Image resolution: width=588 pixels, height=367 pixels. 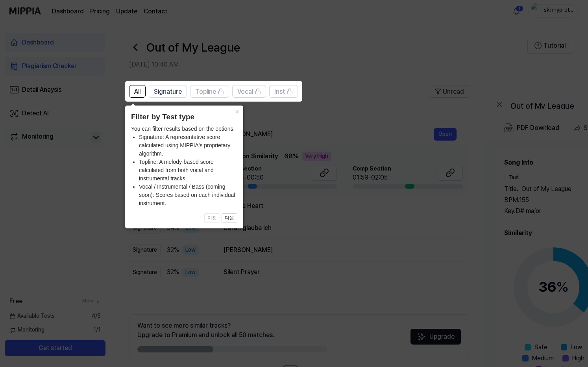 What do you see at coordinates (237, 111) in the screenshot?
I see `button: Close` at bounding box center [237, 111].